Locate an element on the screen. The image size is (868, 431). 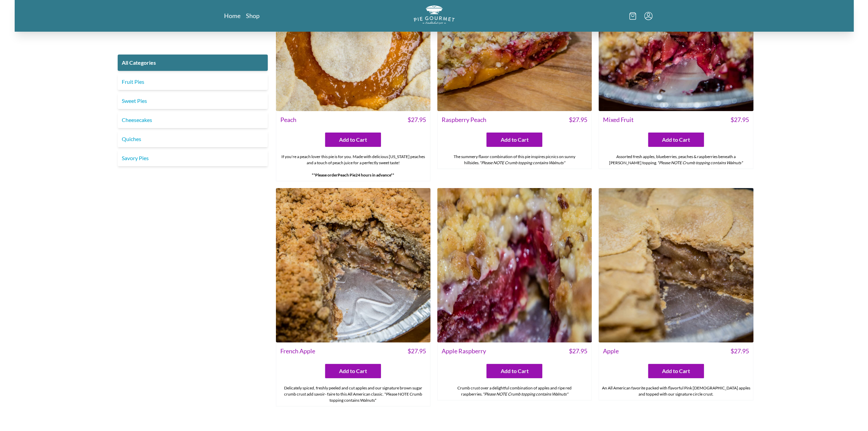
span: Mixed Fruit is located at coordinates (619, 120).